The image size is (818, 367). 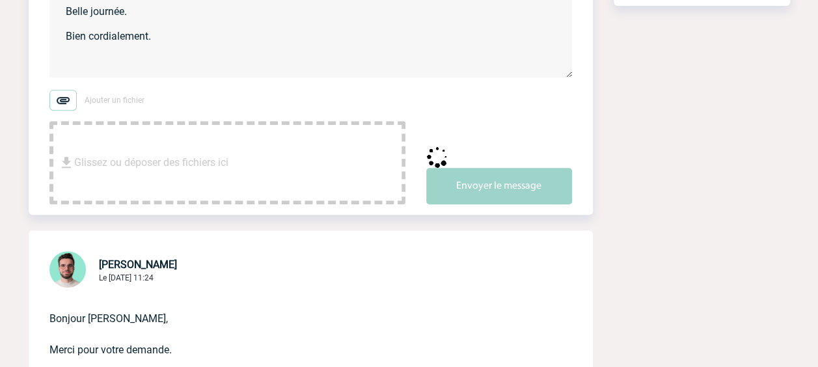 I want to click on img: 121547-2.png, so click(x=68, y=269).